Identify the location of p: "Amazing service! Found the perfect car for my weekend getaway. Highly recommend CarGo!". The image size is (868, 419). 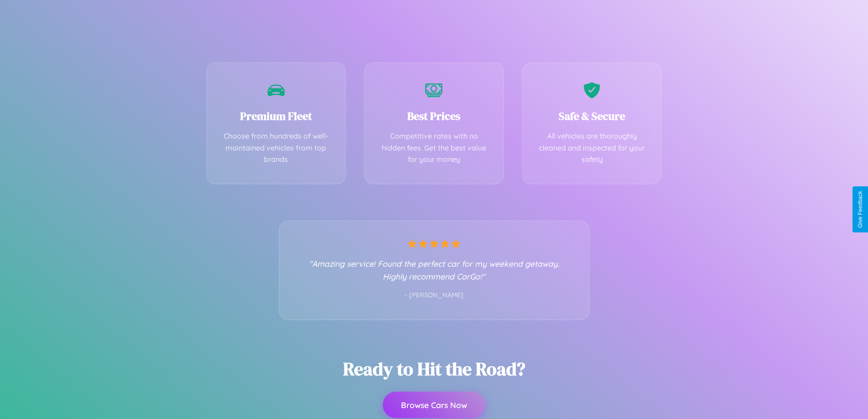
(434, 270).